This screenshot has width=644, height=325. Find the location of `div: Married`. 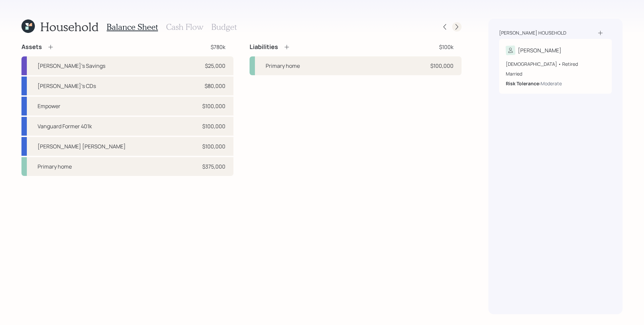

div: Married is located at coordinates (556, 73).